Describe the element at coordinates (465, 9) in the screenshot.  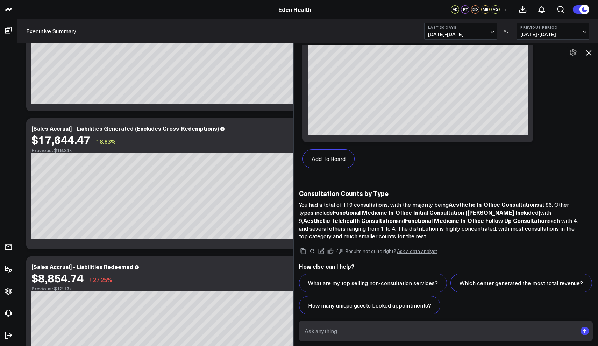
I see `div: RT` at that location.